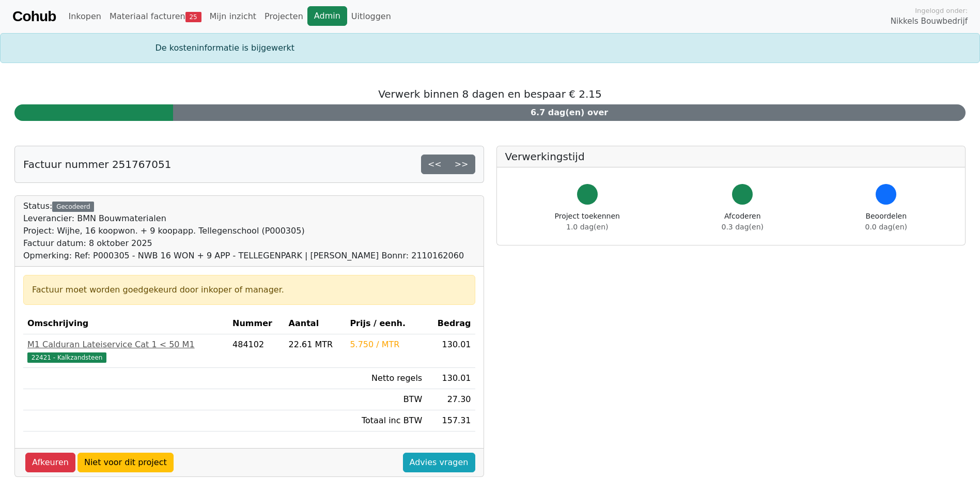  Describe the element at coordinates (743, 222) in the screenshot. I see `div: Afcoderen` at that location.